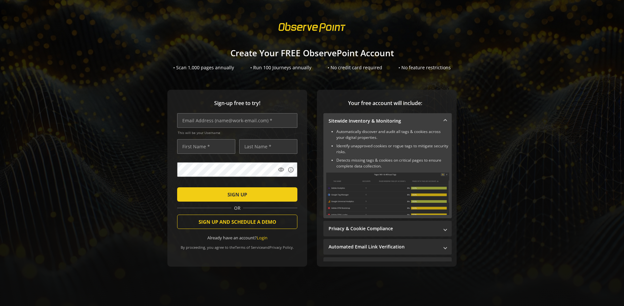 This screenshot has height=306, width=624. What do you see at coordinates (249, 247) in the screenshot?
I see `a: Terms of Service` at bounding box center [249, 247].